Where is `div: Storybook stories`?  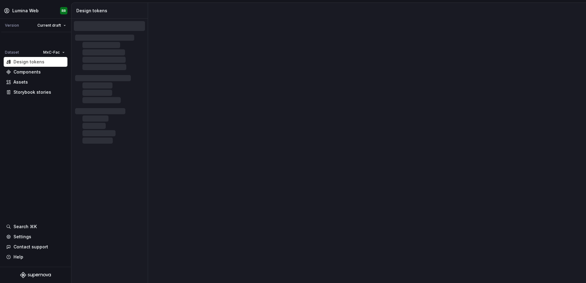
div: Storybook stories is located at coordinates (32, 92).